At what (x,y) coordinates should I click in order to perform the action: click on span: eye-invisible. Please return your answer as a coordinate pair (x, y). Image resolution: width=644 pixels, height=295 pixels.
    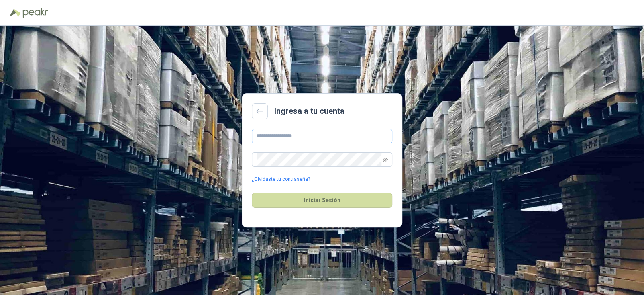
    Looking at the image, I should click on (385, 160).